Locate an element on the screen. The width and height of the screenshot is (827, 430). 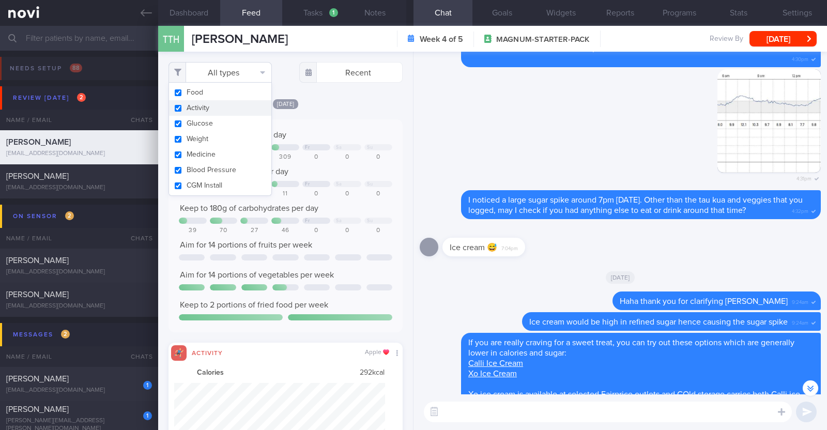
span: Ice cream 😅 is located at coordinates (473, 247).